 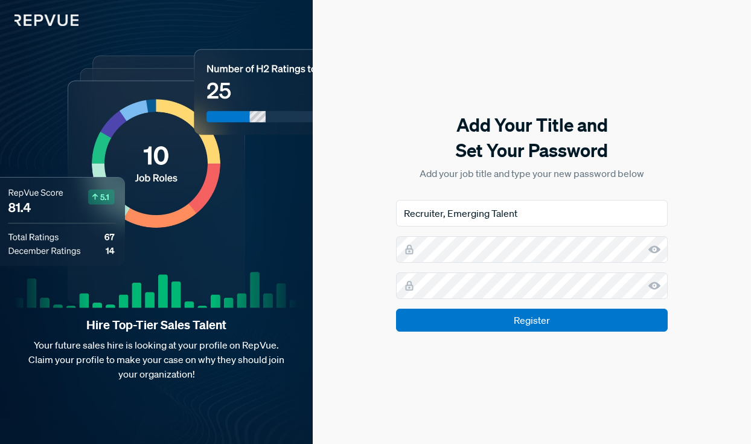 What do you see at coordinates (532, 138) in the screenshot?
I see `h5: Add Your Title and Set Your Password` at bounding box center [532, 138].